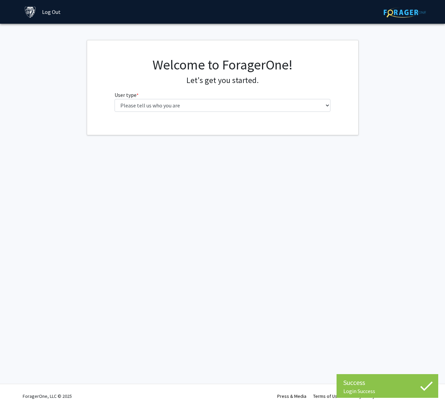 The width and height of the screenshot is (445, 408). Describe the element at coordinates (222, 65) in the screenshot. I see `h1: Welcome to ForagerOne!` at that location.